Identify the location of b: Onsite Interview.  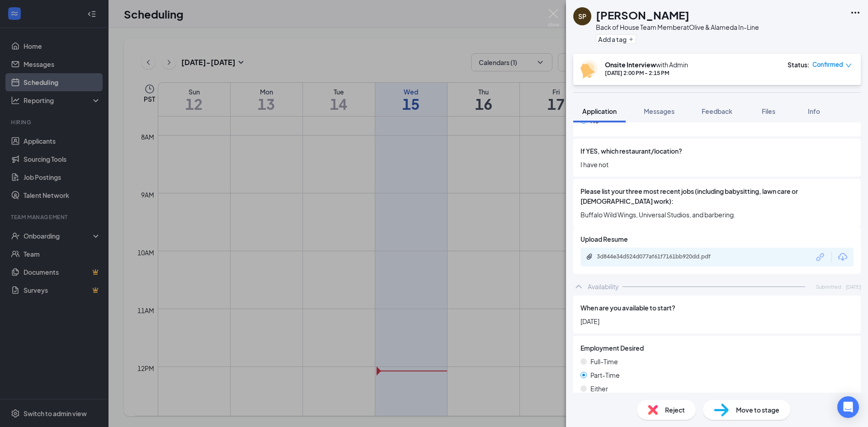
(630, 65).